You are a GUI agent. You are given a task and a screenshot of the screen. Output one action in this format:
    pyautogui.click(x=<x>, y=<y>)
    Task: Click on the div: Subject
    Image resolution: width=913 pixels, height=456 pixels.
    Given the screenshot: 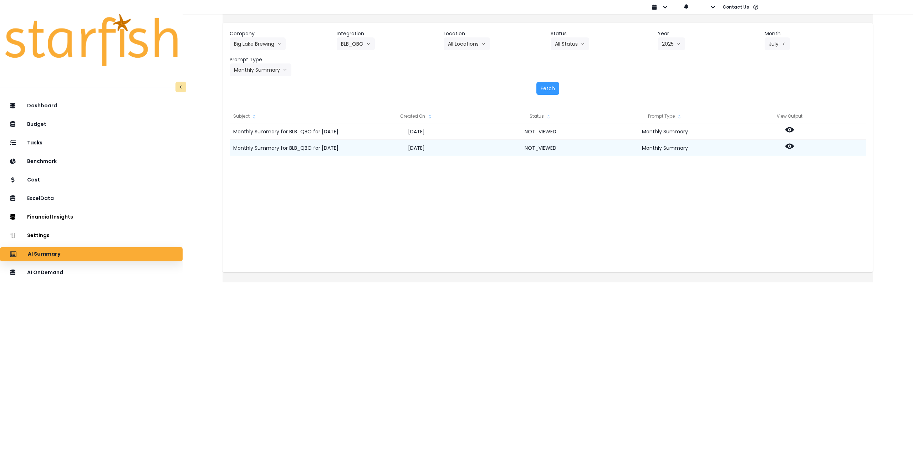 What is the action you would take?
    pyautogui.click(x=292, y=116)
    